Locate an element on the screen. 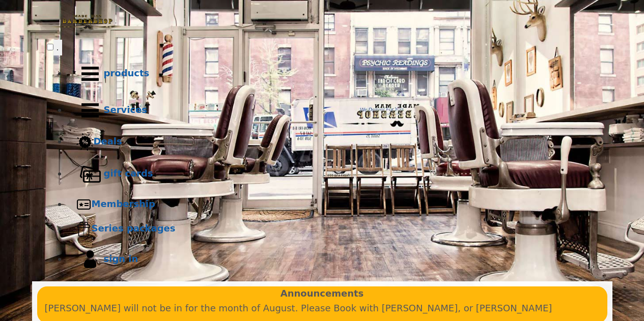 The image size is (644, 321). a: DealsDeals is located at coordinates (332, 142).